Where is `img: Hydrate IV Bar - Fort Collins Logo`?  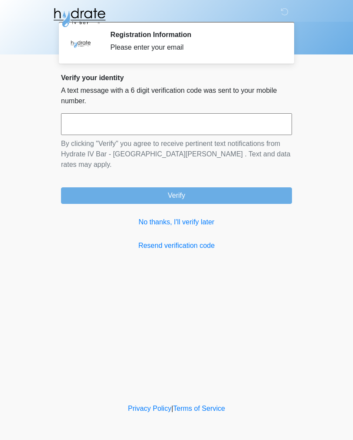 img: Hydrate IV Bar - Fort Collins Logo is located at coordinates (79, 17).